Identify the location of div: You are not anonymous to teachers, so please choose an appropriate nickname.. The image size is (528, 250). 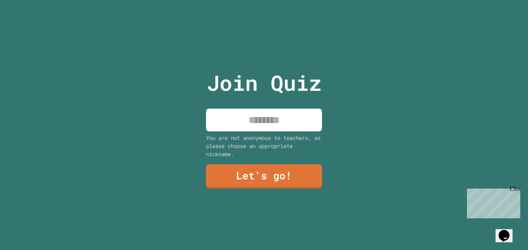
(264, 146).